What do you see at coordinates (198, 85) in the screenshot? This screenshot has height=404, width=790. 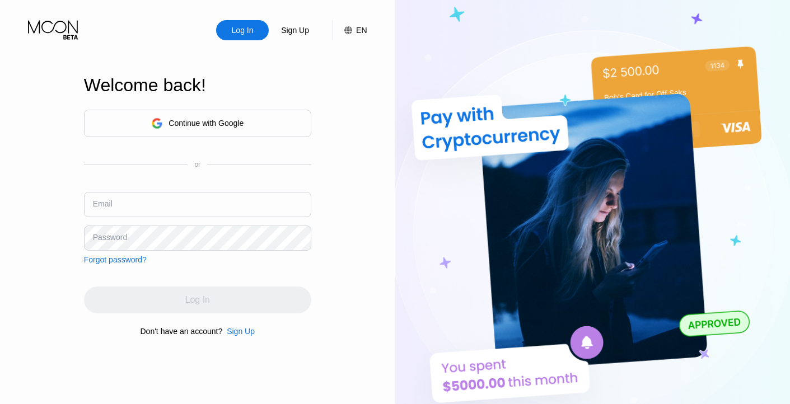 I see `div: Welcome back!` at bounding box center [198, 85].